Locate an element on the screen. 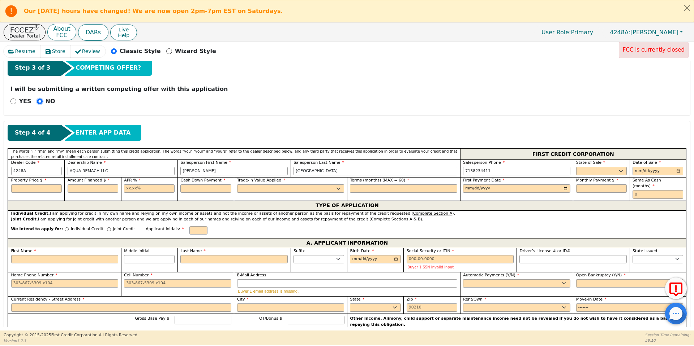  span: Home Phone Number is located at coordinates (34, 275).